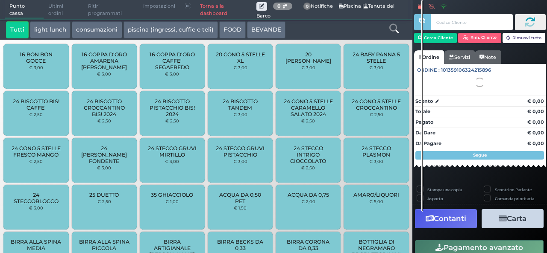 The width and height of the screenshot is (547, 253). I want to click on span: 24 STECCO PLASMON, so click(376, 152).